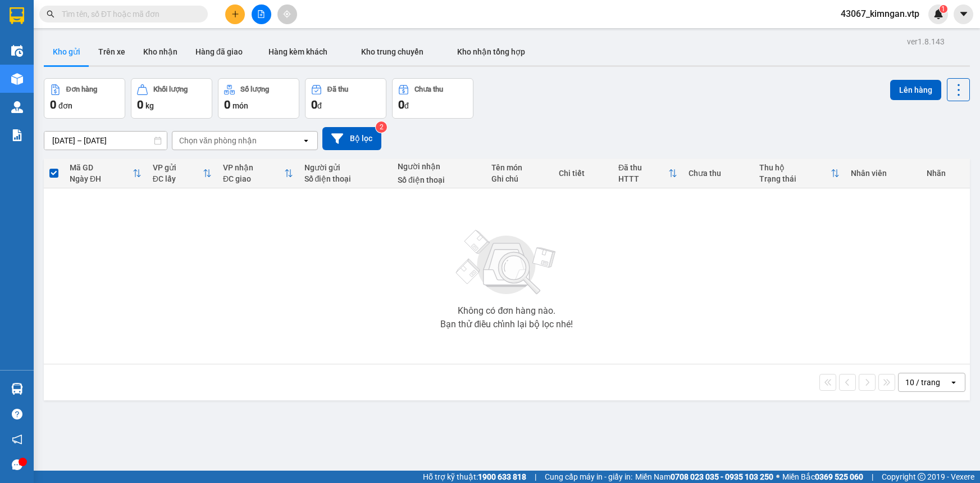  I want to click on button: Kho nhận, so click(160, 52).